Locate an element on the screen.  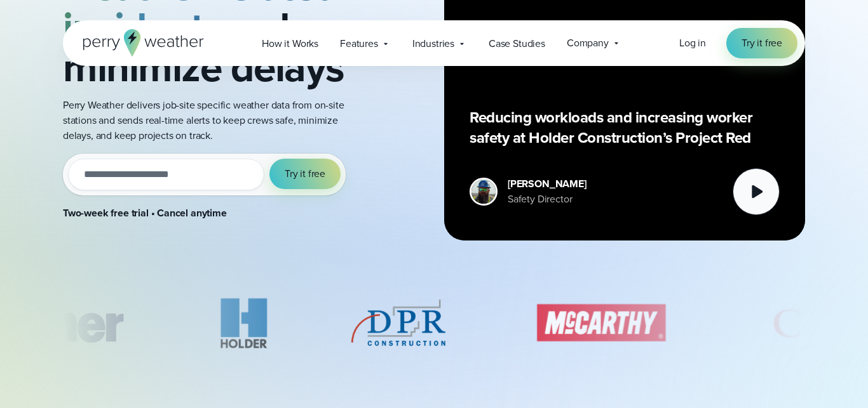
span: Company is located at coordinates (588, 43).